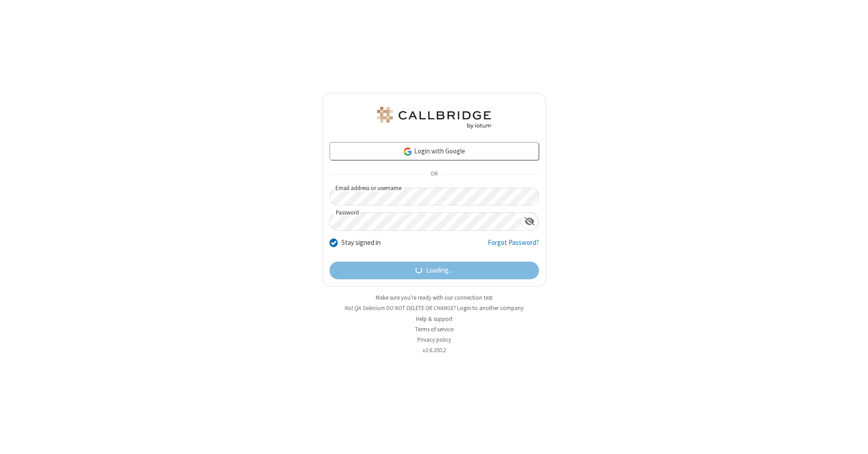 Image resolution: width=868 pixels, height=454 pixels. I want to click on a: Privacy policy, so click(434, 340).